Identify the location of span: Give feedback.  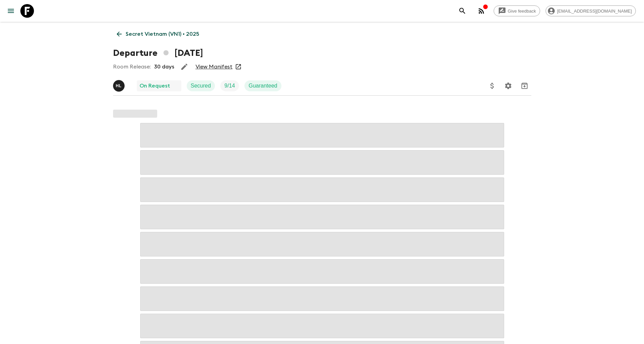
(522, 11).